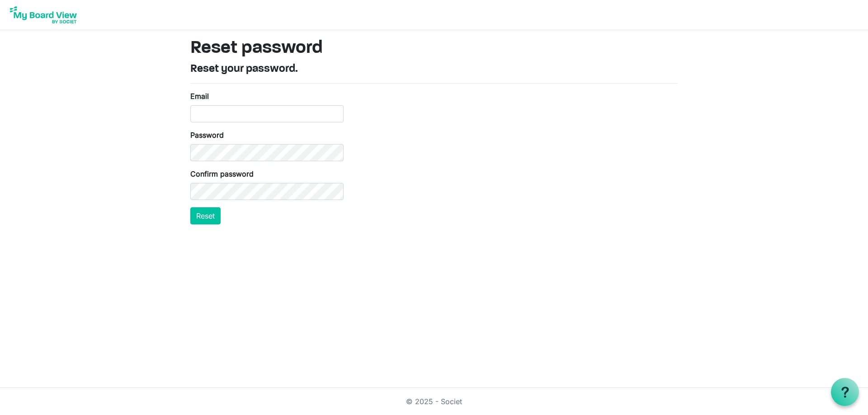  I want to click on img: My Board View Logo, so click(44, 15).